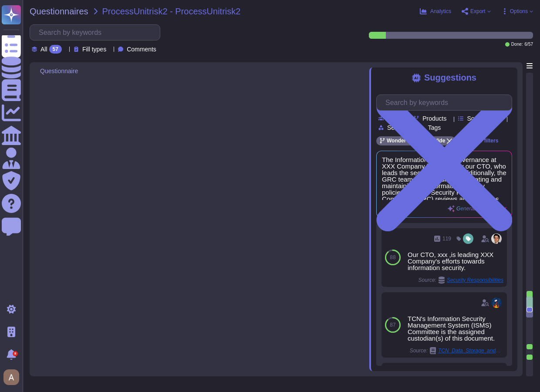 The image size is (540, 392). Describe the element at coordinates (94, 49) in the screenshot. I see `span: Fill types` at that location.